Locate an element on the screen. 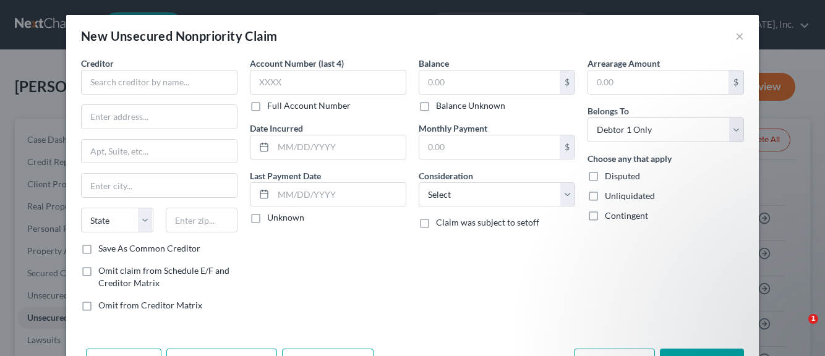 The width and height of the screenshot is (825, 356). span: Omit from Creditor Matrix is located at coordinates (150, 305).